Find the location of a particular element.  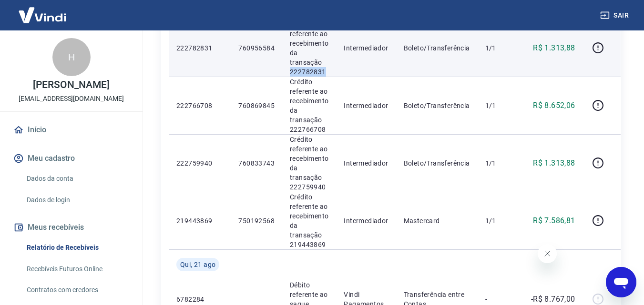

button: Meus recebíveis is located at coordinates (71, 228).